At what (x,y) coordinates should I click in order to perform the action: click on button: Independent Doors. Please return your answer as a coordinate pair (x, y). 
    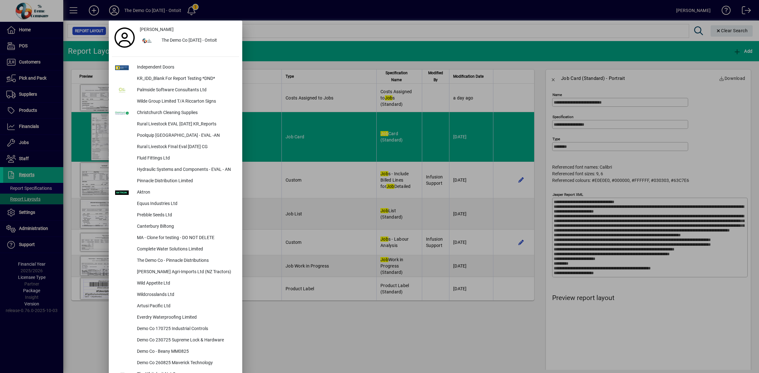
    Looking at the image, I should click on (176, 68).